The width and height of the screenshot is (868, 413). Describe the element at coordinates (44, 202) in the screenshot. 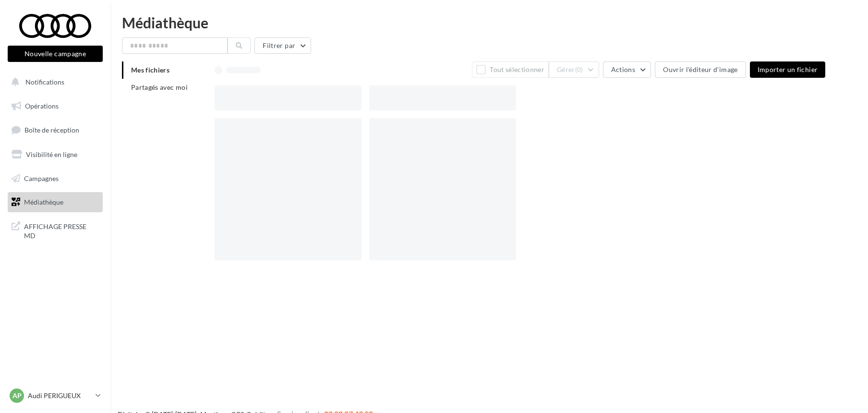

I see `span: Médiathèque` at that location.